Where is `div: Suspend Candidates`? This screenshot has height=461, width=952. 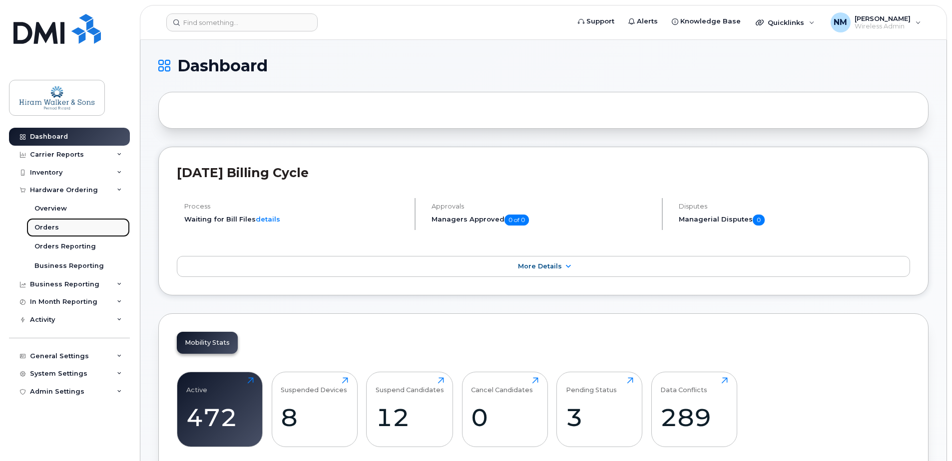
div: Suspend Candidates is located at coordinates (409, 386).